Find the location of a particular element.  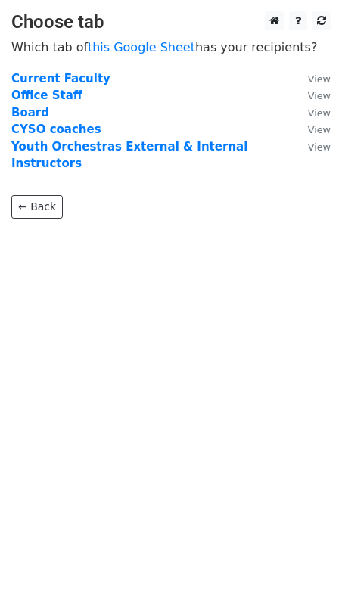

strong: Current Faculty is located at coordinates (60, 79).